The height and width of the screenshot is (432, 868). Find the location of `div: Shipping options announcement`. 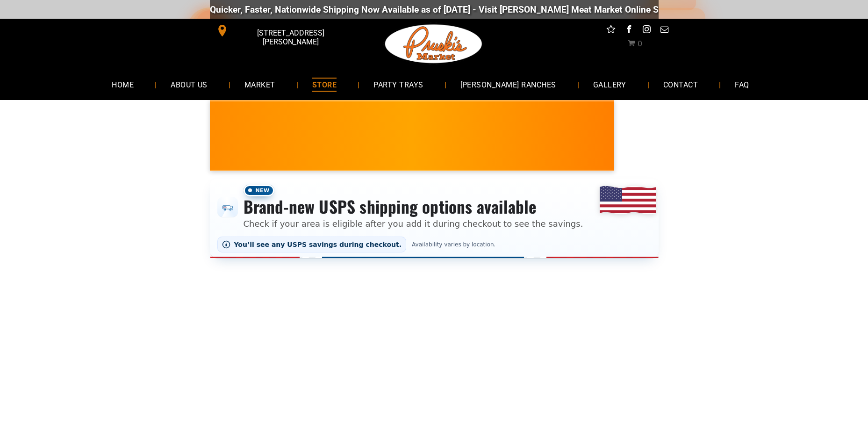

div: Shipping options announcement is located at coordinates (434, 218).